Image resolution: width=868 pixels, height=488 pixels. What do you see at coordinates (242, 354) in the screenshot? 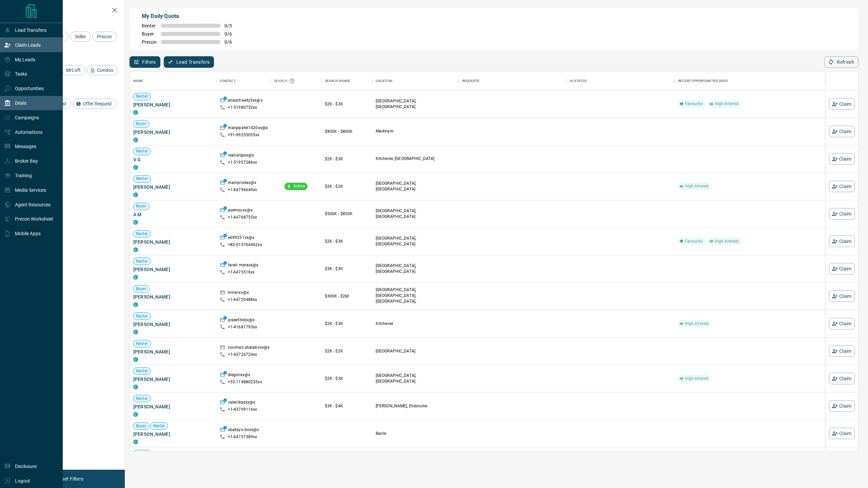
I see `p: +1- 43724724xx` at bounding box center [242, 354].